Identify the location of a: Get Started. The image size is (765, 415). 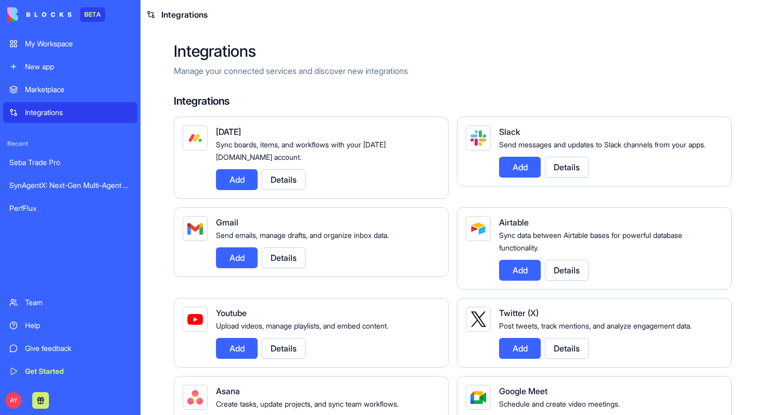
(70, 371).